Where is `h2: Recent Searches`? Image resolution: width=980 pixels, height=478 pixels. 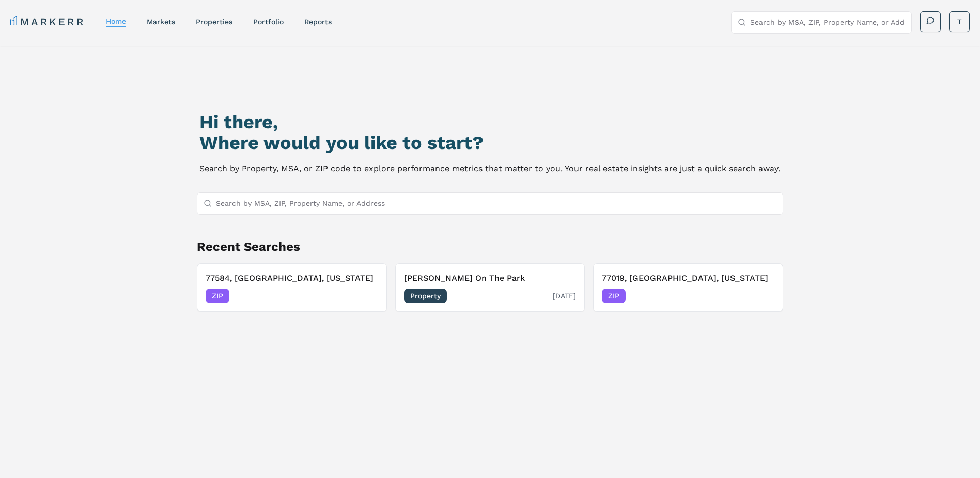 h2: Recent Searches is located at coordinates (490, 247).